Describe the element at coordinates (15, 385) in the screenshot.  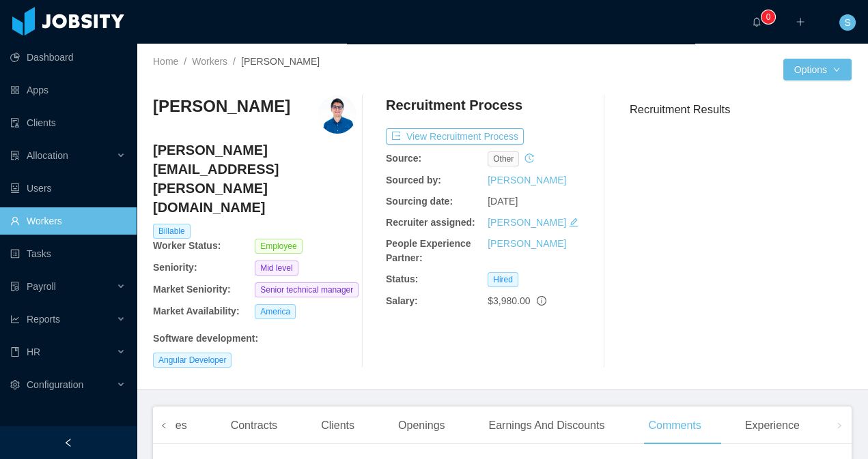
I see `i: icon: setting` at that location.